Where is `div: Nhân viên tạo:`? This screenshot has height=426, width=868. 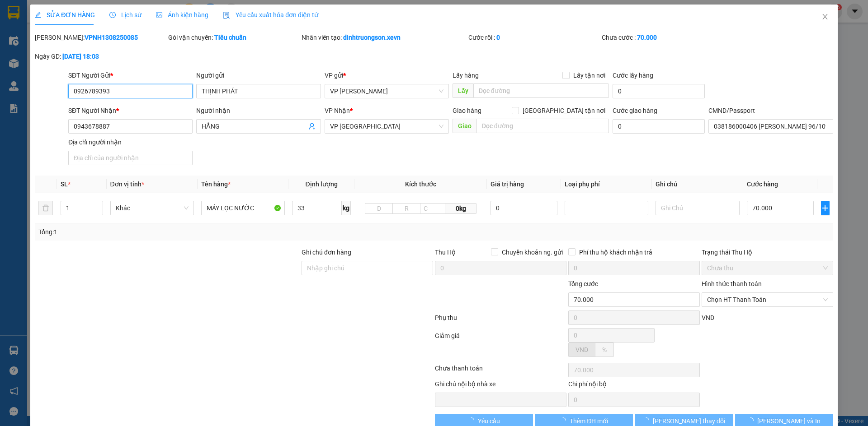
div: Nhân viên tạo: is located at coordinates (384, 38).